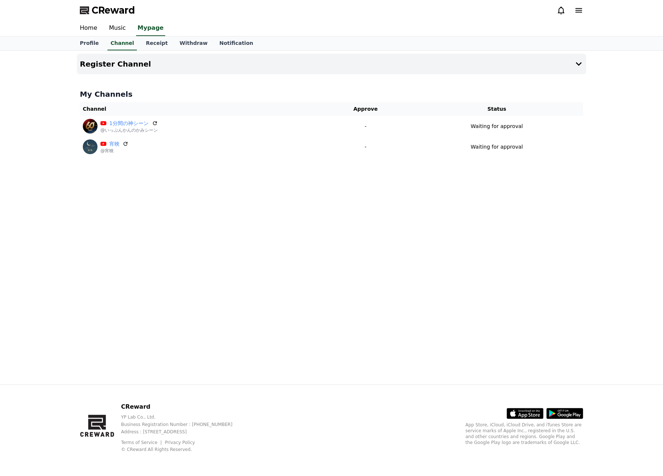 This screenshot has height=476, width=663. What do you see at coordinates (129, 130) in the screenshot?
I see `p: @いっぷんかんのかみシーン` at bounding box center [129, 130].